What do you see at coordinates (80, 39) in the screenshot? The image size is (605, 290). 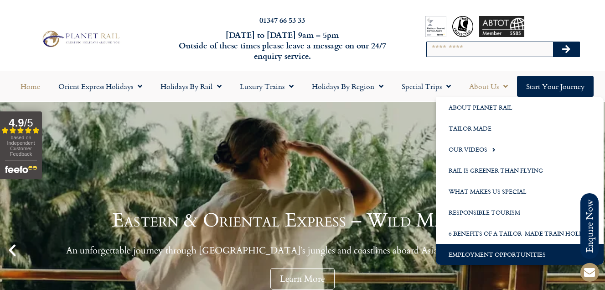 I see `img: Planet Rail Train Holidays Logo` at bounding box center [80, 39].